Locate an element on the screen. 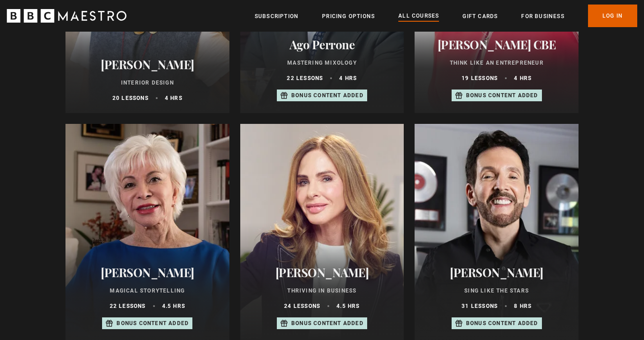 This screenshot has height=340, width=644. p: 8 hrs is located at coordinates (523, 306).